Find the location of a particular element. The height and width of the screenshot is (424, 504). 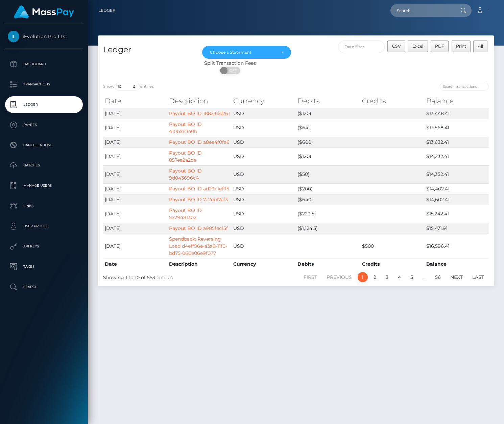

p: Ledger is located at coordinates (44, 105).